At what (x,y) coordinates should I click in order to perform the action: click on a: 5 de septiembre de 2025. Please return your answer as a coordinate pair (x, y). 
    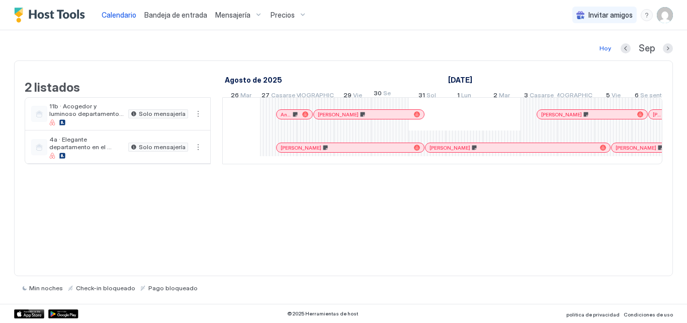
    Looking at the image, I should click on (613, 96).